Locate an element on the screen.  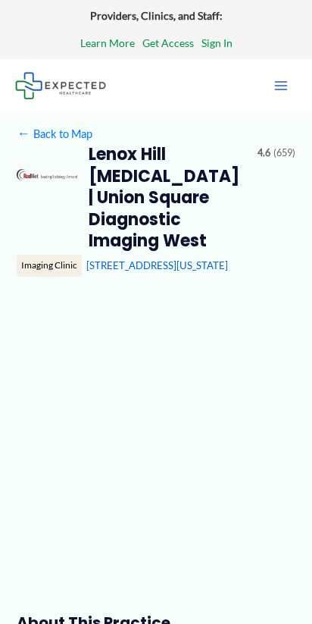
a: Learn More is located at coordinates (108, 43).